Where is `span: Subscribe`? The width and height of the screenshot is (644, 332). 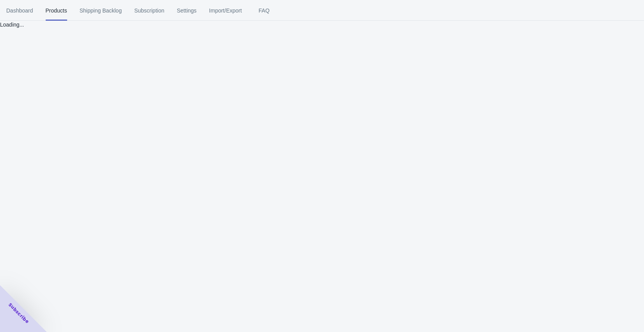
span: Subscribe is located at coordinates (18, 313).